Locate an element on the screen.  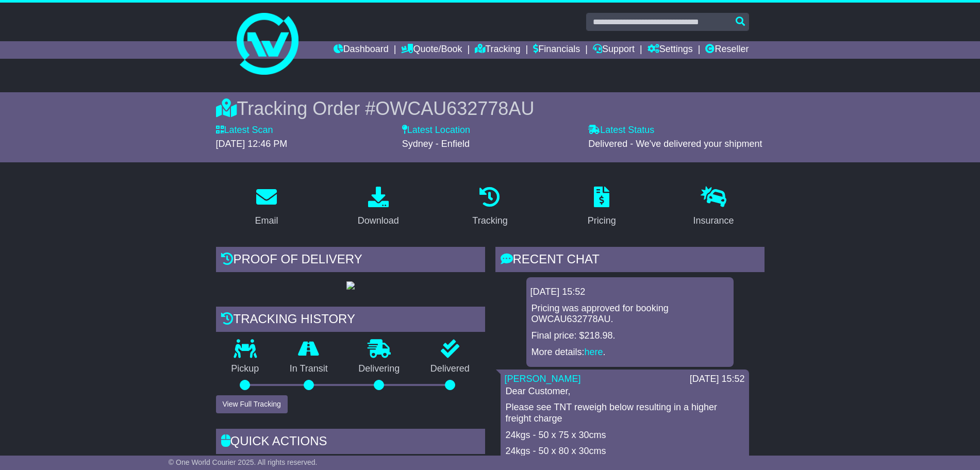
p: 24kgs - 50 x 80 x 30cms is located at coordinates (624, 451).